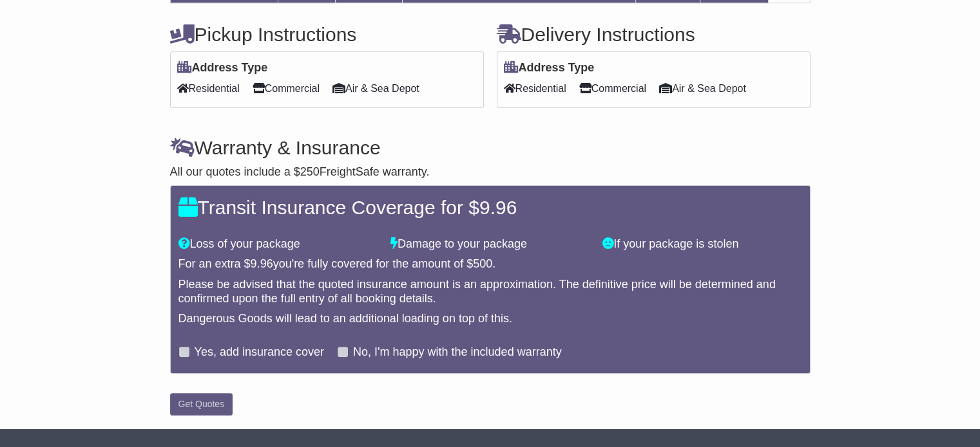 Image resolution: width=980 pixels, height=447 pixels. I want to click on h4: Transit Insurance Coverage for $, so click(490, 207).